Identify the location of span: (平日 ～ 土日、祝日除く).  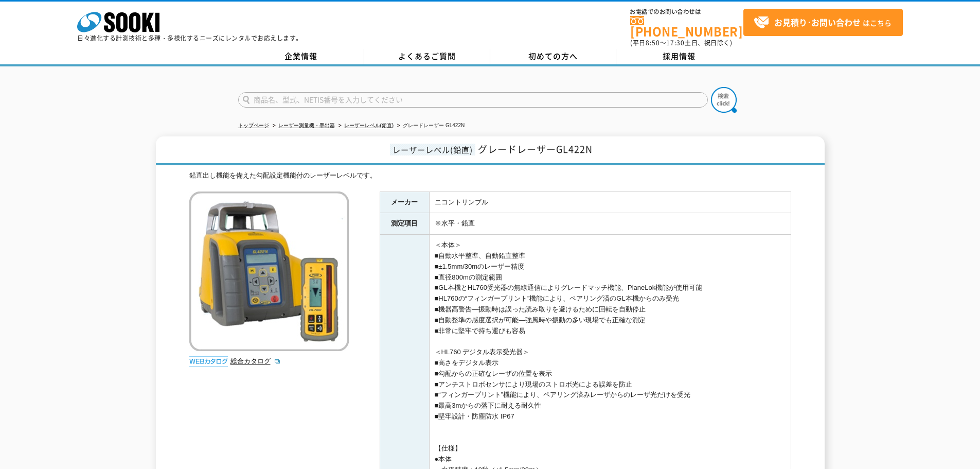
(681, 43).